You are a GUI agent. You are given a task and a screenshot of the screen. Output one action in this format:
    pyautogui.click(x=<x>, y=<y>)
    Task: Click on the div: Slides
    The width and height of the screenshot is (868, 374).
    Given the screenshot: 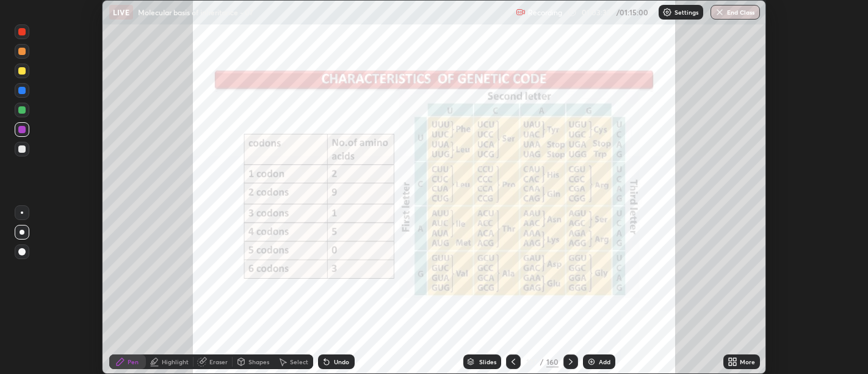 What is the action you would take?
    pyautogui.click(x=488, y=362)
    